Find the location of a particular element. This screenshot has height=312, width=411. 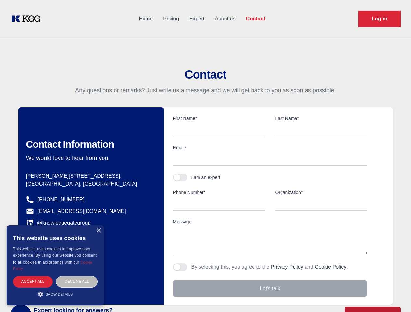

label: First Name* is located at coordinates (219, 118).